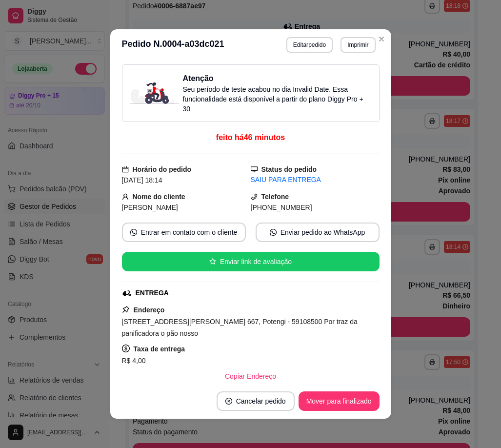  Describe the element at coordinates (162, 169) in the screenshot. I see `strong: Horário do pedido` at that location.